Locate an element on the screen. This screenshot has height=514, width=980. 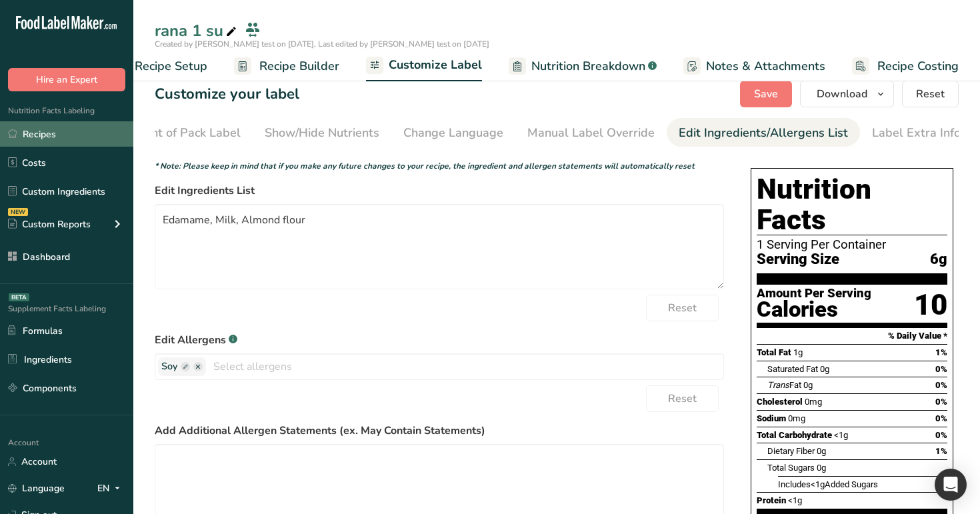
div: Amount Per Serving is located at coordinates (814, 293).